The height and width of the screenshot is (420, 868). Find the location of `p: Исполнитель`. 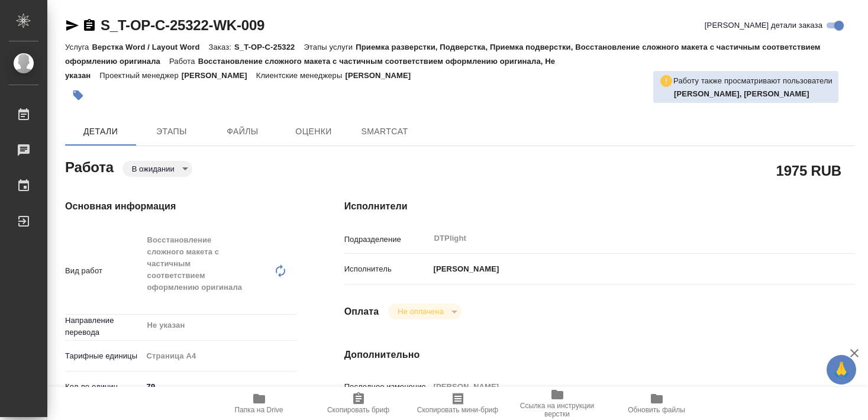

p: Исполнитель is located at coordinates (387, 269).